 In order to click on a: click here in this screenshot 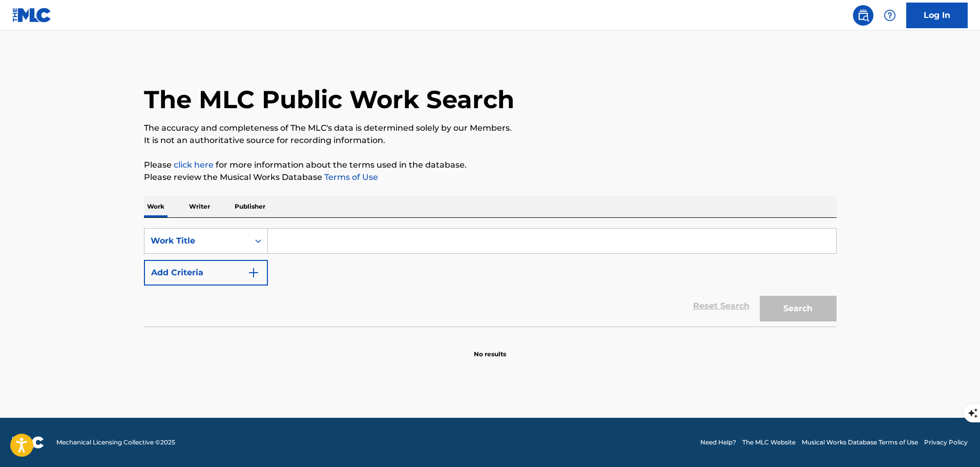, I will do `click(194, 165)`.